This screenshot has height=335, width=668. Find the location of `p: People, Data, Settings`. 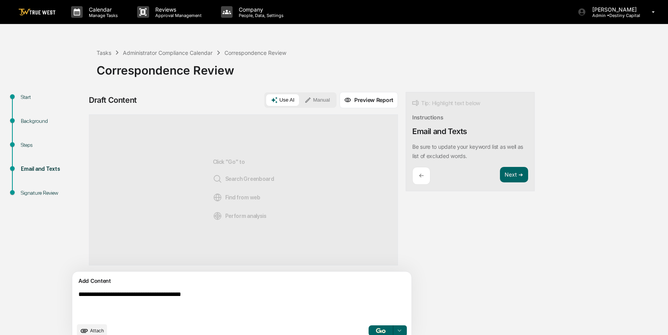

p: People, Data, Settings is located at coordinates (260, 15).